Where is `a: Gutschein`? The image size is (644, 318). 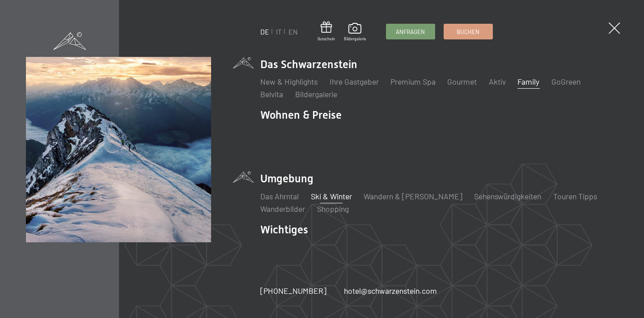
a: Gutschein is located at coordinates (326, 31).